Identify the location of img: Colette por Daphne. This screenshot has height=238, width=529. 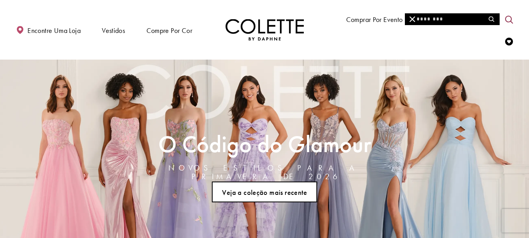
(265, 30).